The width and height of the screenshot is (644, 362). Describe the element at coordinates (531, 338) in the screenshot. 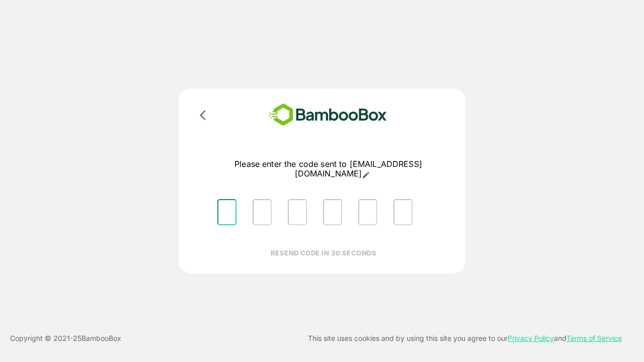

I see `a: Privacy Policy` at that location.